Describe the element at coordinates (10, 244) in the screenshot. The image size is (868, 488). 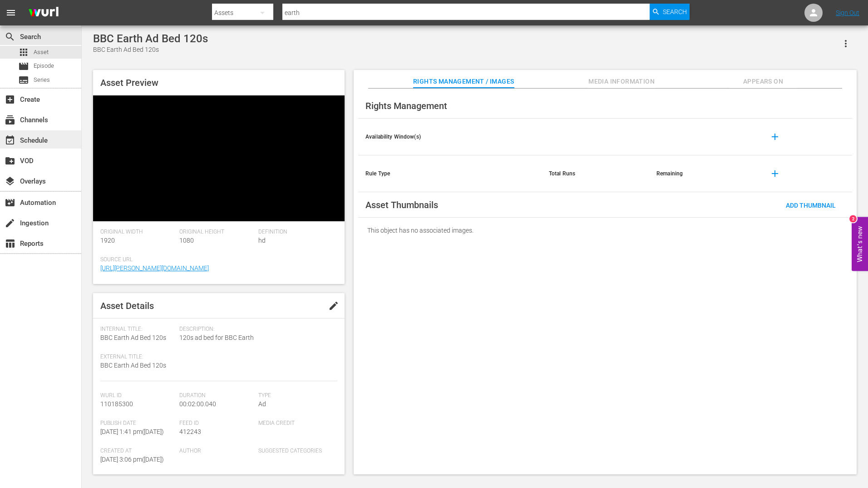
I see `span: Reports` at that location.